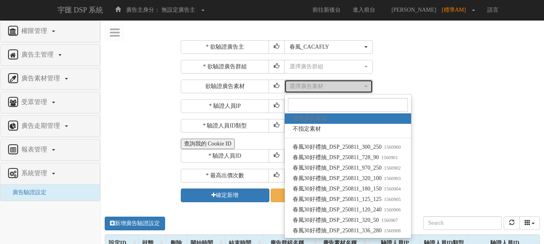 The width and height of the screenshot is (544, 244). What do you see at coordinates (208, 144) in the screenshot?
I see `button: 查詢我的 Cookie ID` at bounding box center [208, 144].